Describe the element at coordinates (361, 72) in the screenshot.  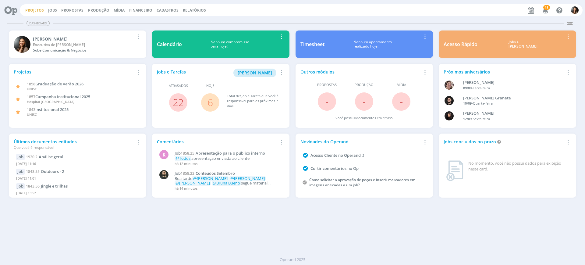
I see `div: Outros módulos` at that location.